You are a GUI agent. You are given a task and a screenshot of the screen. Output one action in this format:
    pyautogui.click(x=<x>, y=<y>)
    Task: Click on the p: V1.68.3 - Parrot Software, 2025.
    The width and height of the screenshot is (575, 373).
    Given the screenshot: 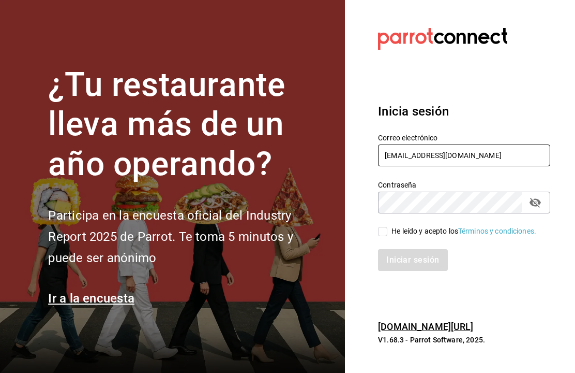 What is the action you would take?
    pyautogui.click(x=464, y=339)
    